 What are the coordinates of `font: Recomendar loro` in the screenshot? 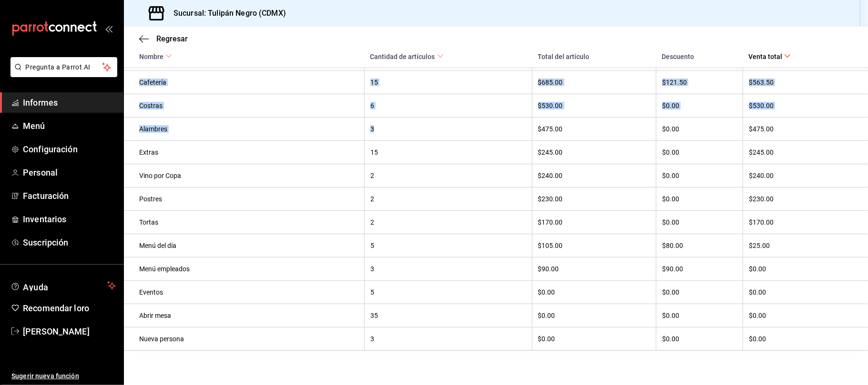 It's located at (56, 308).